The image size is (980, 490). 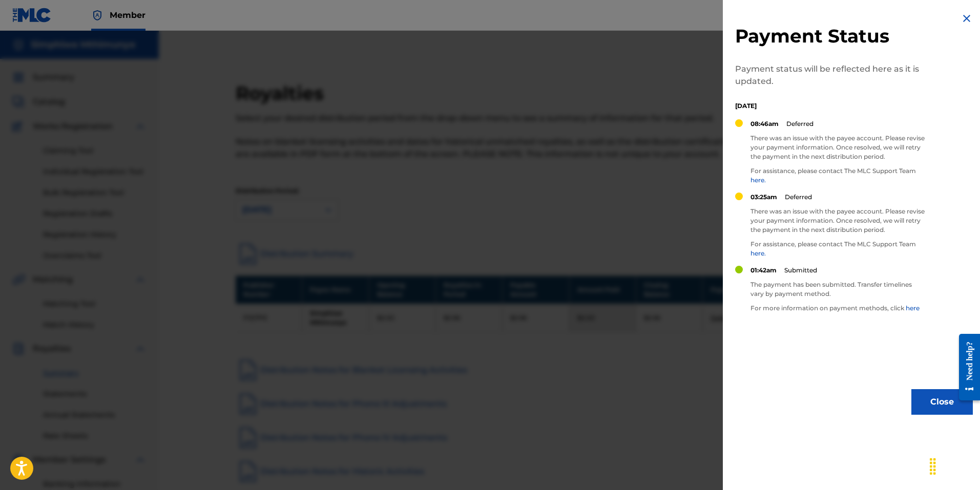 I want to click on a: here, so click(x=912, y=308).